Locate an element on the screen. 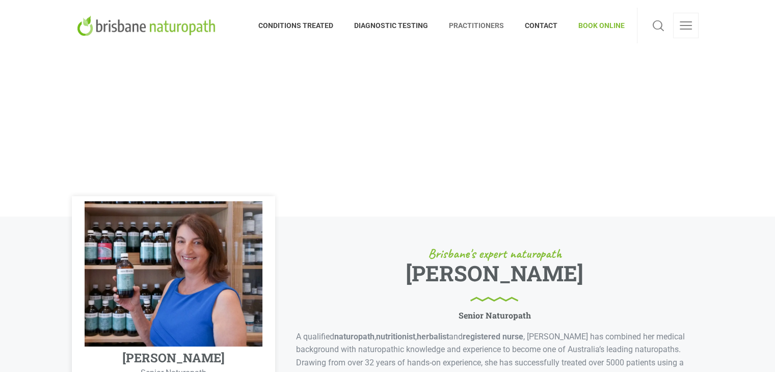  a: BOOK ONLINE is located at coordinates (596, 25).